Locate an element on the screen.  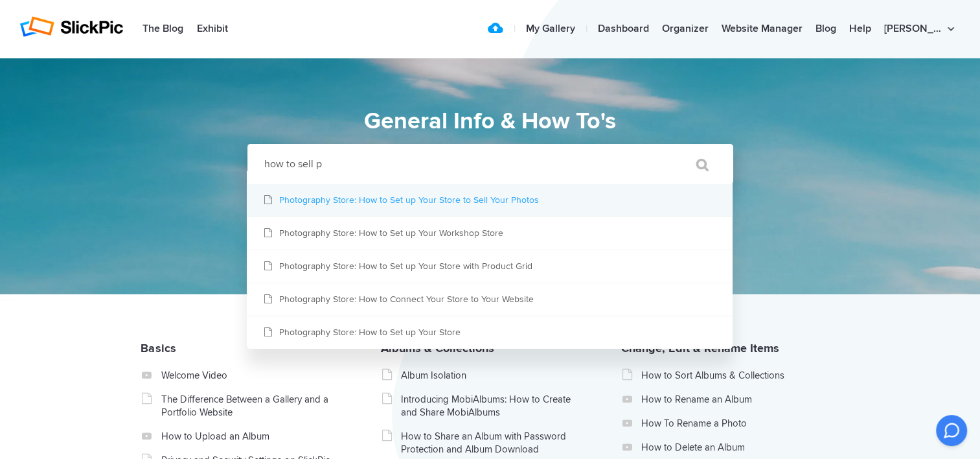
a: How To Rename a Photo is located at coordinates (732, 423).